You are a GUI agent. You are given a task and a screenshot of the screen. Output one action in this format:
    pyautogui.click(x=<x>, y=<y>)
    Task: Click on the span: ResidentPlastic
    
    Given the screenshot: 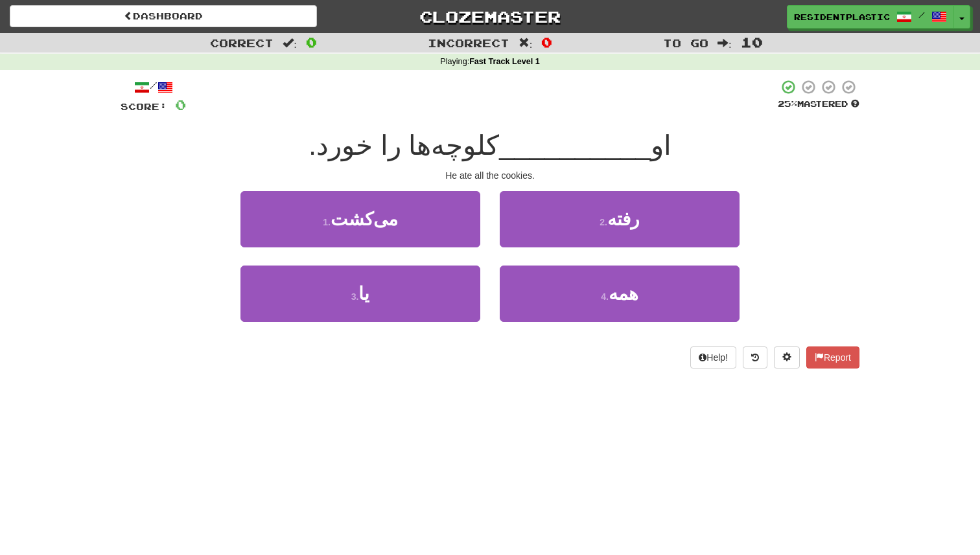 What is the action you would take?
    pyautogui.click(x=841, y=17)
    